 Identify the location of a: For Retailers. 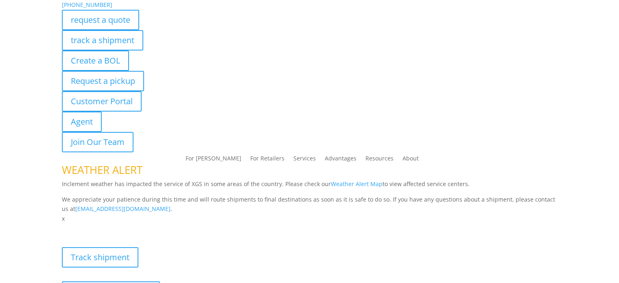
(267, 160).